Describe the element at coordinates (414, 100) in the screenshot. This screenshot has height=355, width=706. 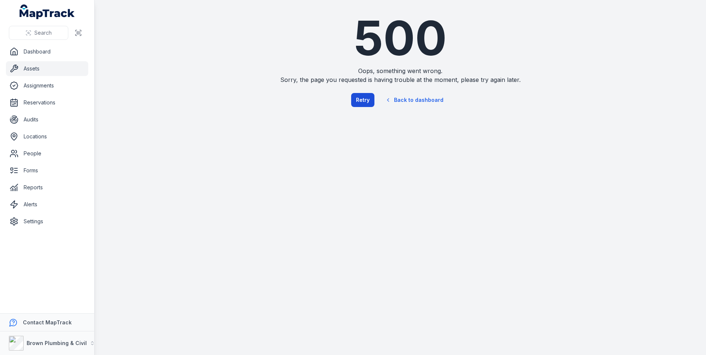
I see `a: Back to dashboard` at that location.